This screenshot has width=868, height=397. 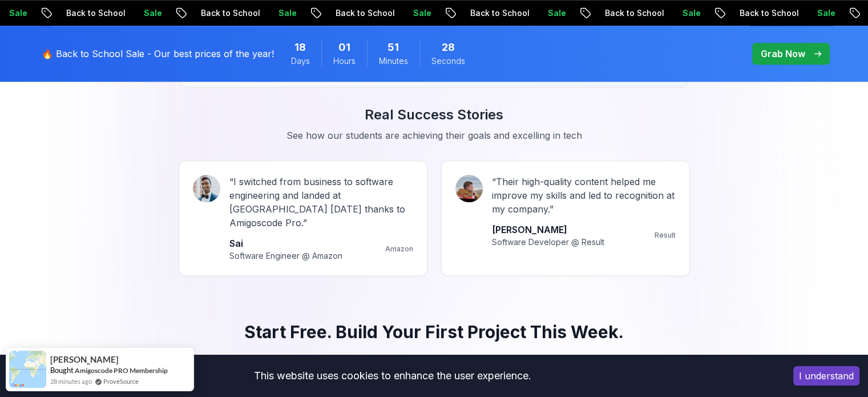 I want to click on img: provesource social proof notification image, so click(x=27, y=369).